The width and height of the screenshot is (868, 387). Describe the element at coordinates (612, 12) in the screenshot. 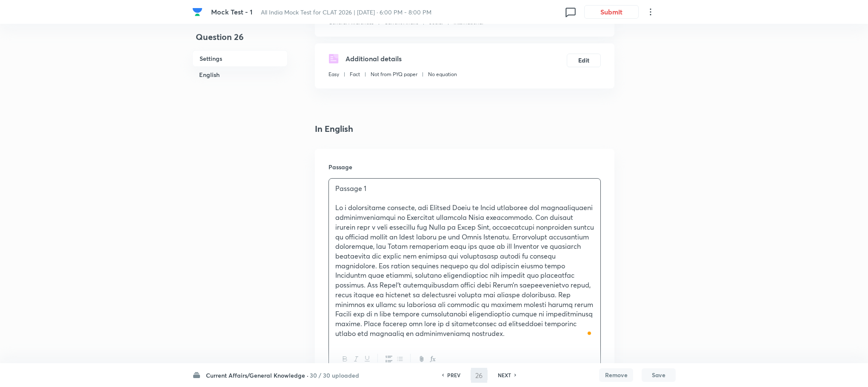

I see `button: Submit` at that location.